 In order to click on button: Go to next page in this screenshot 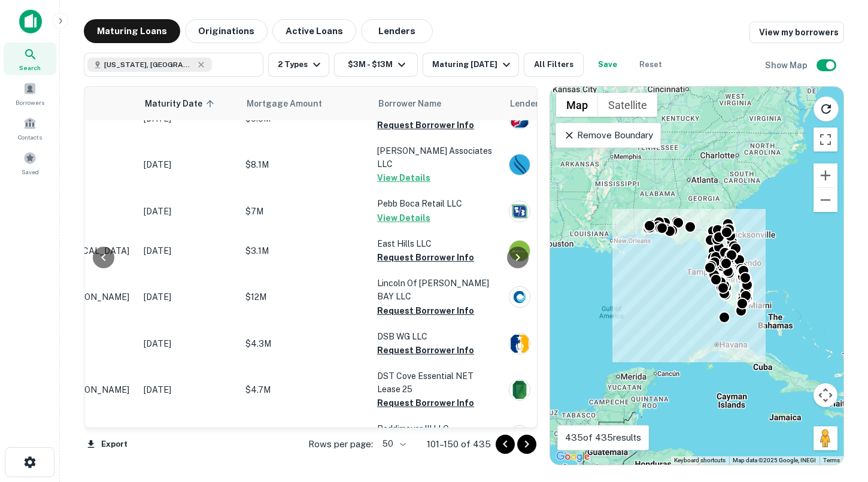, I will do `click(527, 444)`.